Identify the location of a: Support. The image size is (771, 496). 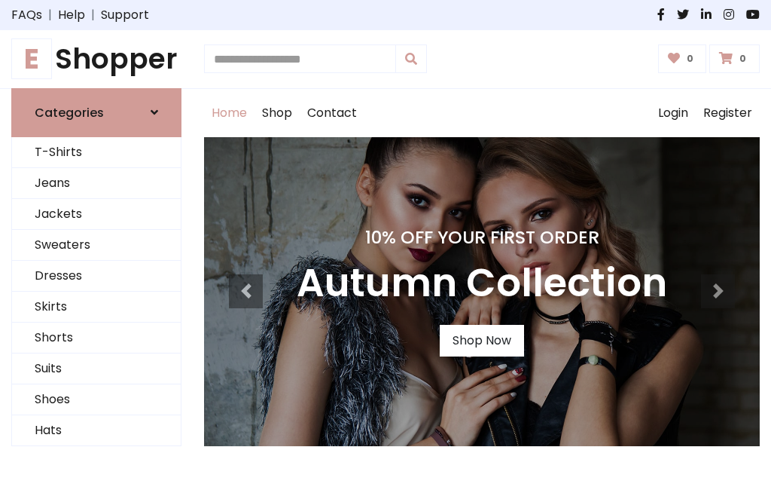
(125, 15).